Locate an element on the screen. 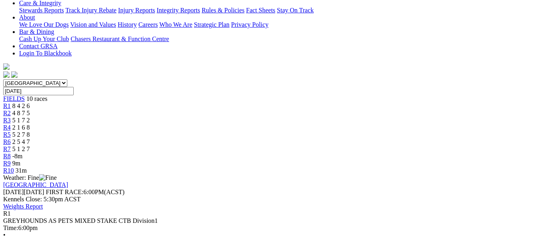 The height and width of the screenshot is (238, 535). a: FIELDS is located at coordinates (14, 98).